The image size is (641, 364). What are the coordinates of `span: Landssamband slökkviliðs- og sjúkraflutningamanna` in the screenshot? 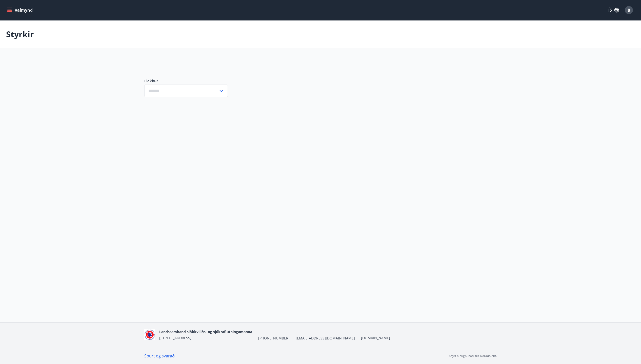 It's located at (206, 331).